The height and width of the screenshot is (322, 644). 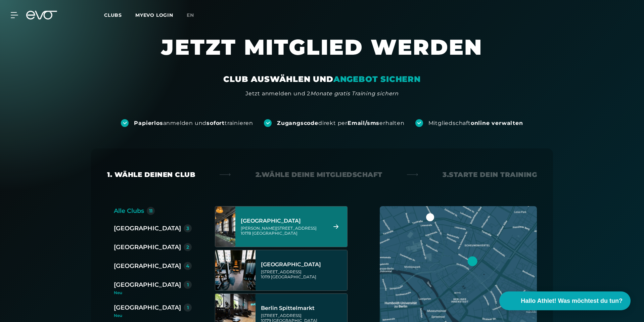 I want to click on div: Jetzt anmelden und 2, so click(x=322, y=94).